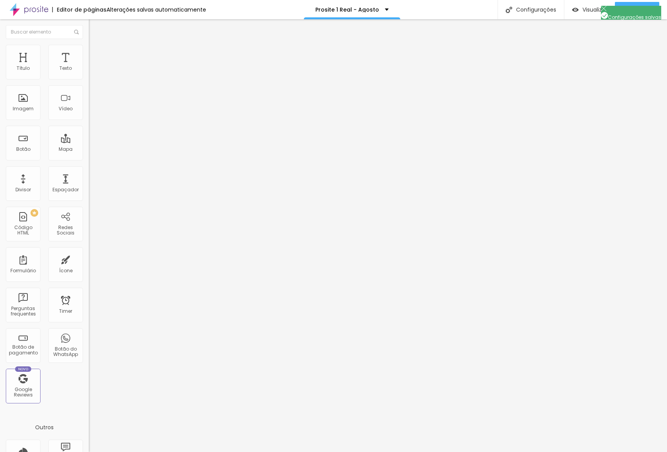  I want to click on p: Prosite 1 Real - Agosto, so click(347, 10).